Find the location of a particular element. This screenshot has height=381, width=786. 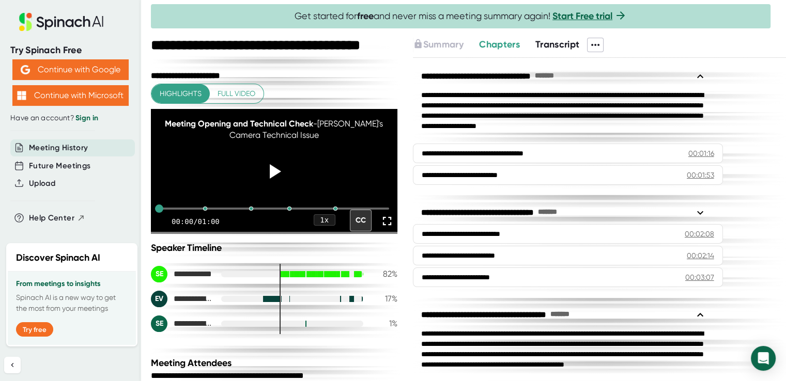

div: Open Intercom Messenger is located at coordinates (763, 359).